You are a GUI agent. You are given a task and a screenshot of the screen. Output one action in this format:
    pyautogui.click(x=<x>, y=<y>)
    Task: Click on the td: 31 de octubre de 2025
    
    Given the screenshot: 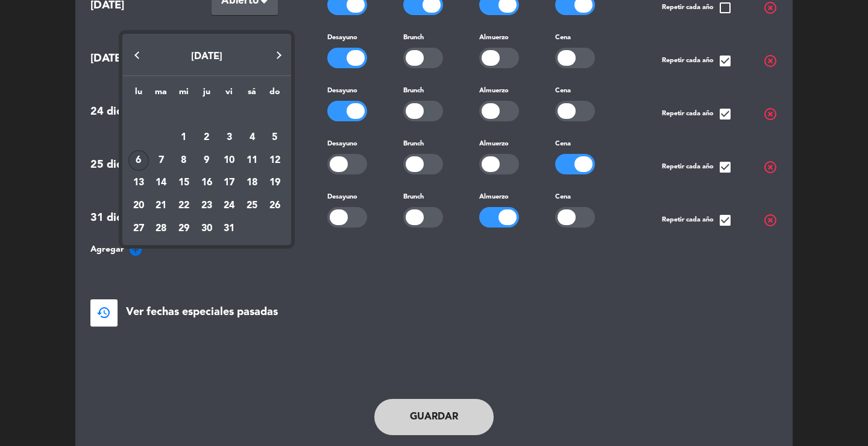 What is the action you would take?
    pyautogui.click(x=229, y=229)
    